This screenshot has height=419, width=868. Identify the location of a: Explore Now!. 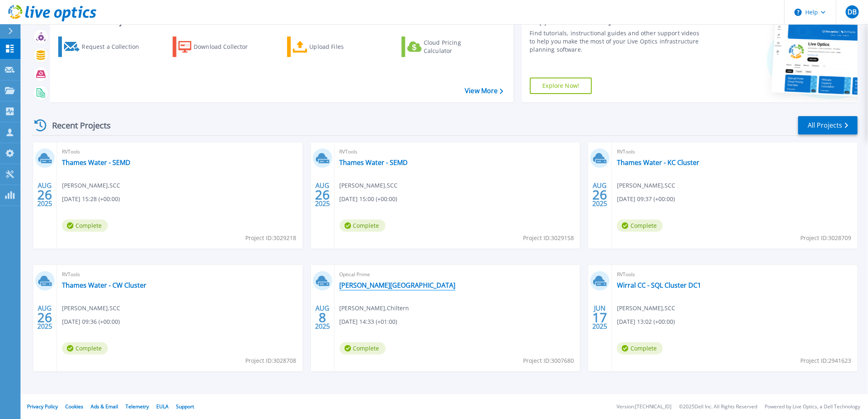
(562, 86).